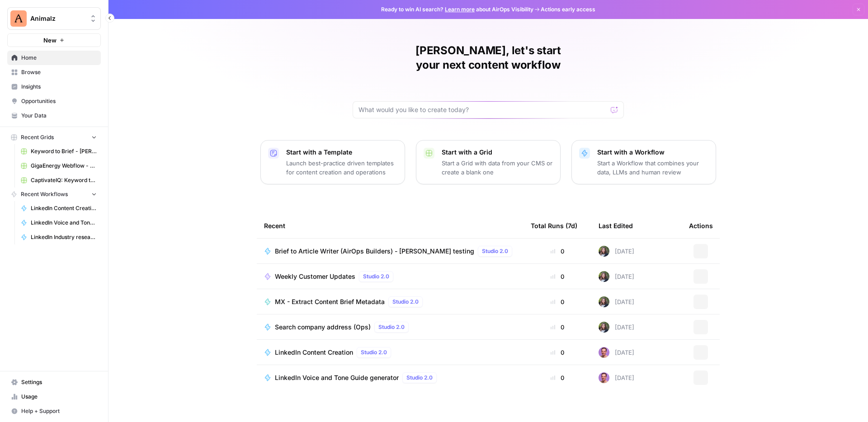  I want to click on a: CaptivateIQ: Keyword to Article, so click(59, 181).